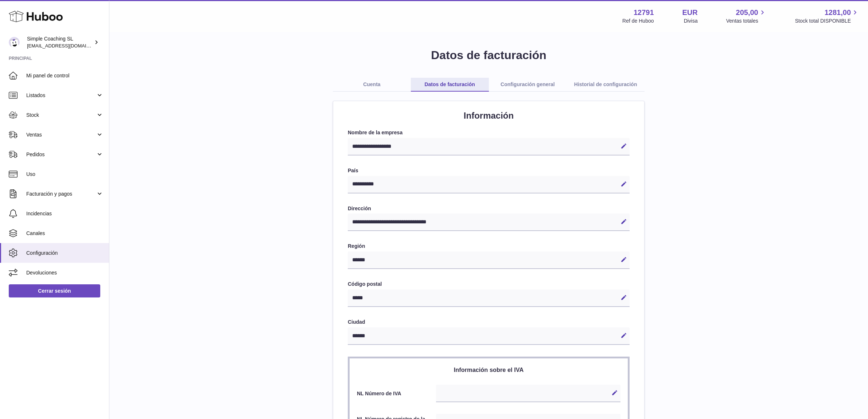 The width and height of the screenshot is (868, 419). What do you see at coordinates (54, 291) in the screenshot?
I see `a: Cerrar sesión` at bounding box center [54, 291].